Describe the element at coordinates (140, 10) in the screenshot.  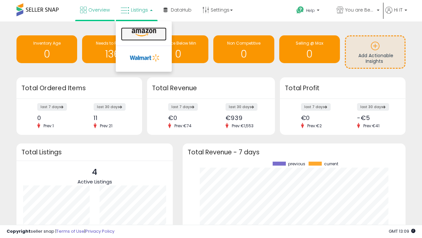
I see `span: Listings` at that location.